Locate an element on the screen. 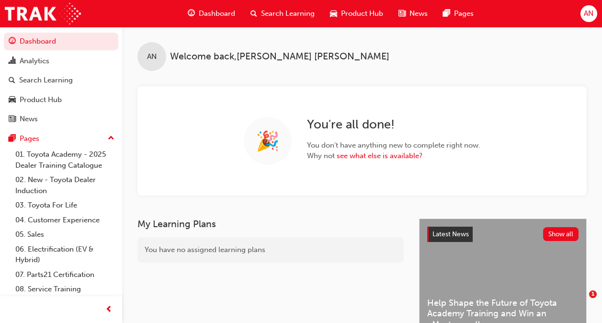 The height and width of the screenshot is (323, 602). a: car-iconProduct Hub is located at coordinates (356, 13).